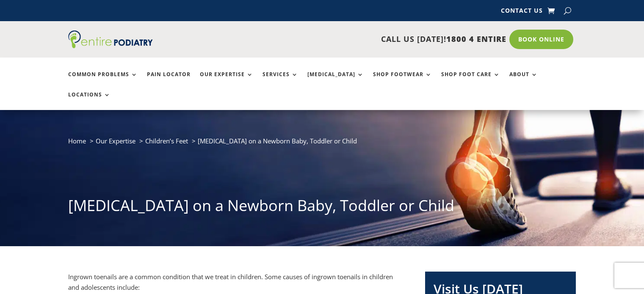  I want to click on span: Home, so click(77, 141).